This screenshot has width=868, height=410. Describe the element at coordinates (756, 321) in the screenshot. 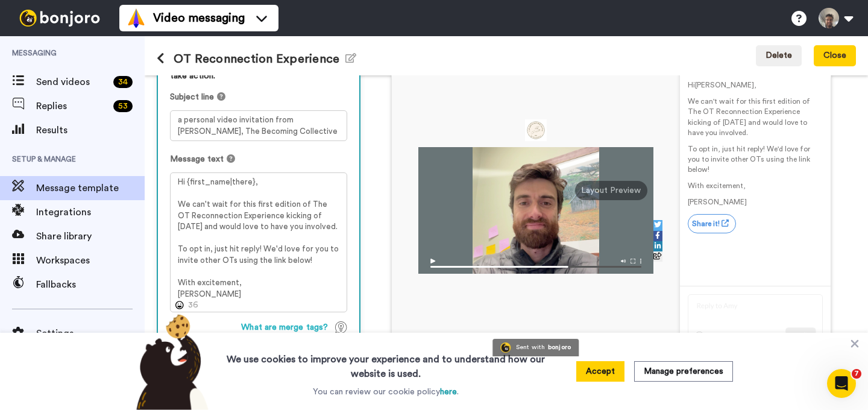

I see `img: reply-preview.svg` at that location.